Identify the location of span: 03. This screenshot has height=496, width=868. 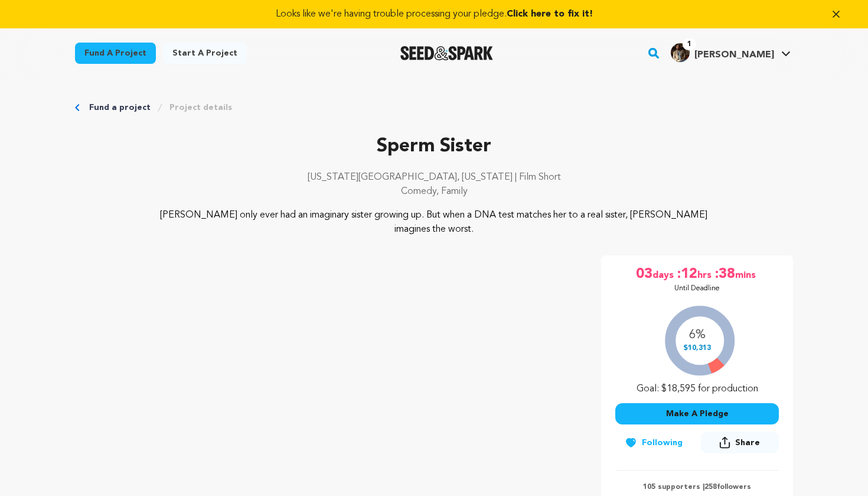
(645, 275).